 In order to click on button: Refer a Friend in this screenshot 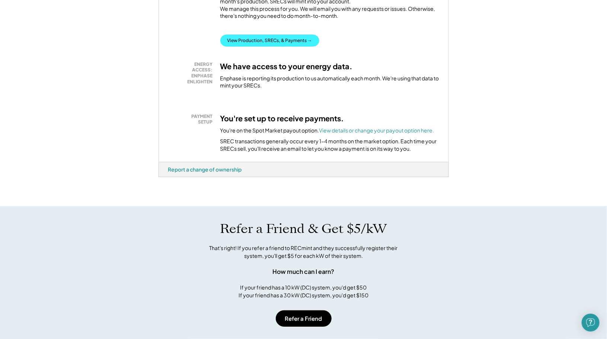, I will do `click(304, 319)`.